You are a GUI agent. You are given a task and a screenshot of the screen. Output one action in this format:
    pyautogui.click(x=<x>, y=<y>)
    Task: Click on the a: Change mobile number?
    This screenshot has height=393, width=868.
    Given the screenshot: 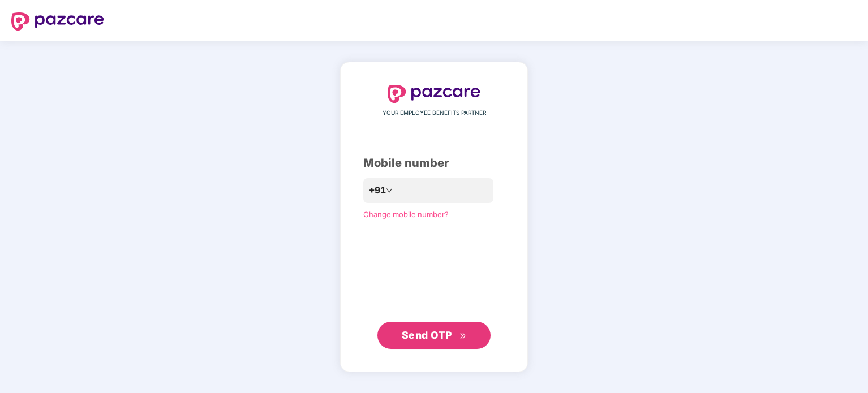 What is the action you would take?
    pyautogui.click(x=406, y=214)
    